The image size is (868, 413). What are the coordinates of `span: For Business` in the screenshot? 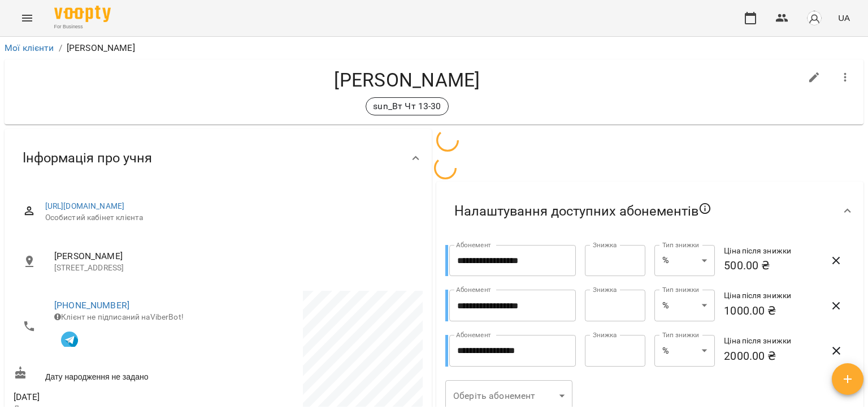 It's located at (82, 27).